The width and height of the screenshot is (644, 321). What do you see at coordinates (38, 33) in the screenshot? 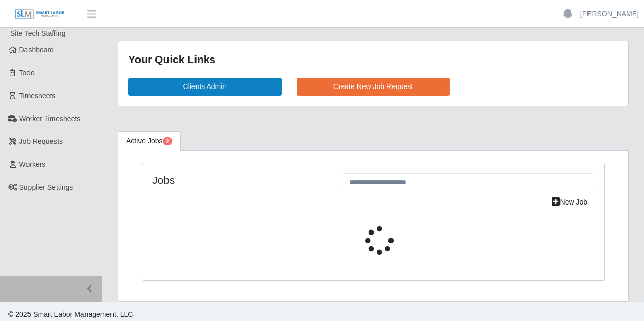
I see `span: Site Tech Staffing` at bounding box center [38, 33].